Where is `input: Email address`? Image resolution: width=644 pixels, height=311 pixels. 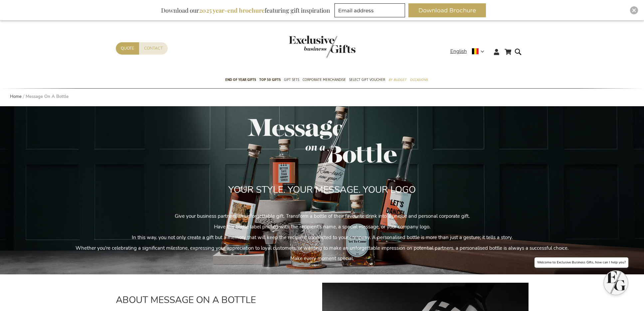 input: Email address is located at coordinates (370, 10).